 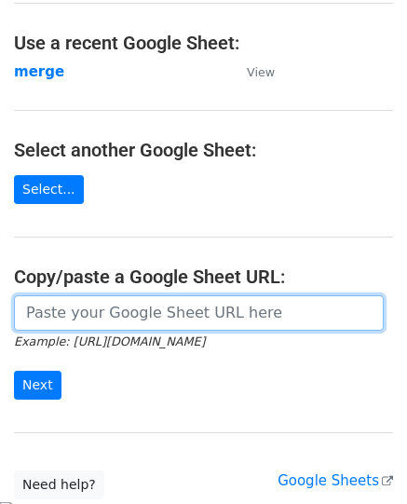 I want to click on strong: merge, so click(x=39, y=72).